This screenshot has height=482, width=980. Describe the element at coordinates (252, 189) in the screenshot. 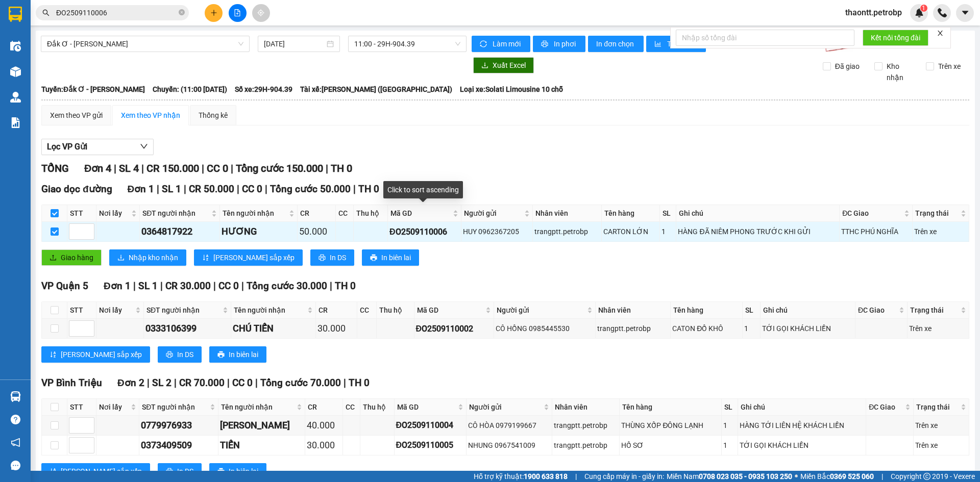

I see `span: CC 0` at that location.